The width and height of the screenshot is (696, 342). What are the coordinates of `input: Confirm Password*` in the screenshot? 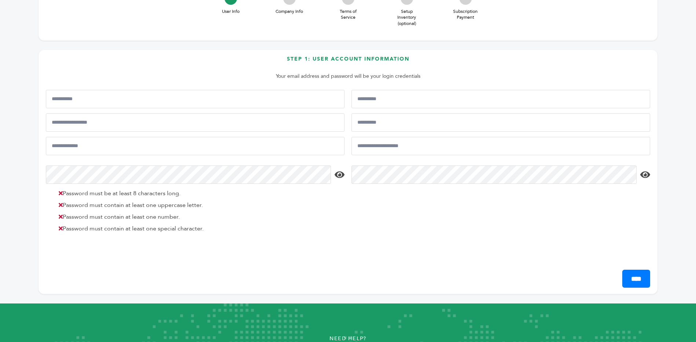 It's located at (494, 175).